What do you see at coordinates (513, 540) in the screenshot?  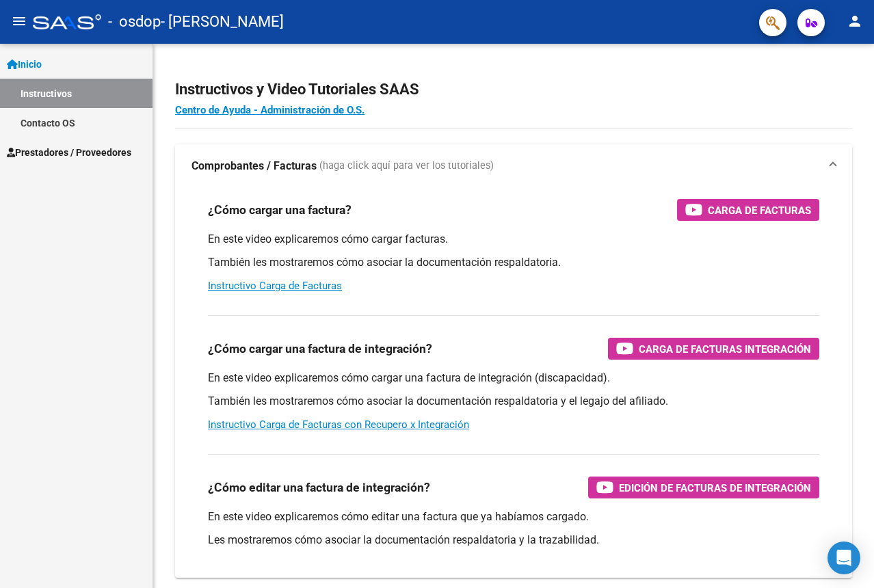 I see `p: Les mostraremos cómo asociar la documentación respaldatoria y la trazabilidad.` at bounding box center [513, 540].